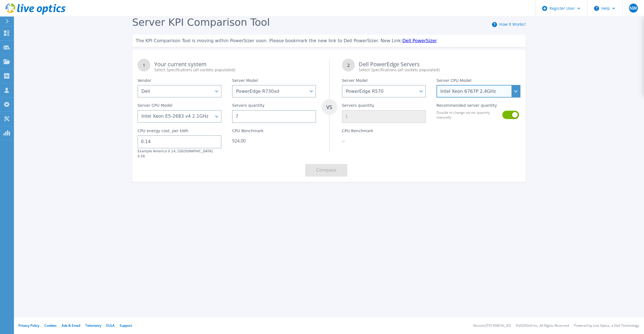  I want to click on li: © 2025 Dell Inc. All Rights Reserved, so click(543, 326).